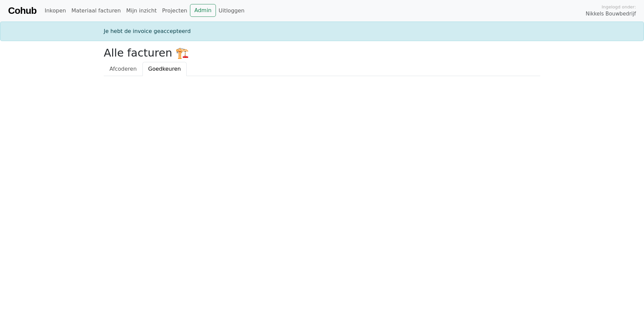 The height and width of the screenshot is (311, 644). Describe the element at coordinates (55, 11) in the screenshot. I see `a: Inkopen` at that location.